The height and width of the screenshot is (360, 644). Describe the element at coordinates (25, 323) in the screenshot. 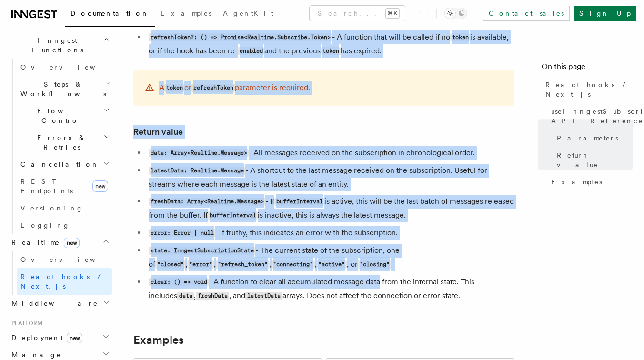

I see `span: Platform` at that location.